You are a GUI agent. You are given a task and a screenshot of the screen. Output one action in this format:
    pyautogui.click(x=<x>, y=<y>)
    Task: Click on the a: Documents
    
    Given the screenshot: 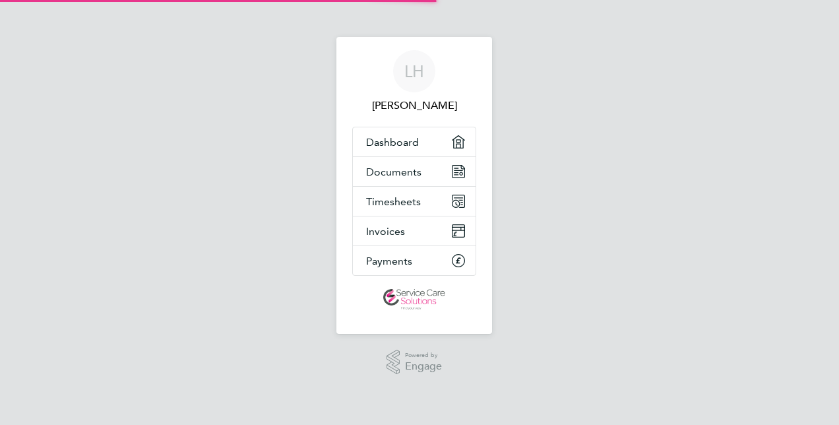 What is the action you would take?
    pyautogui.click(x=414, y=171)
    